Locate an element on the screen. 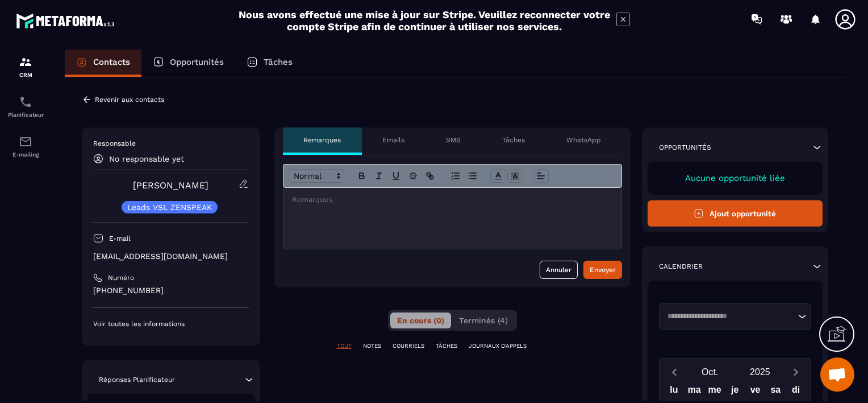  div: ve is located at coordinates (756, 391).